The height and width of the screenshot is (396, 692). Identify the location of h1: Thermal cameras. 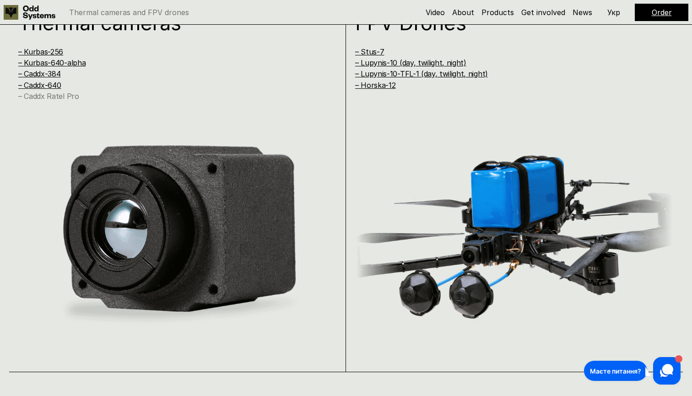
(168, 23).